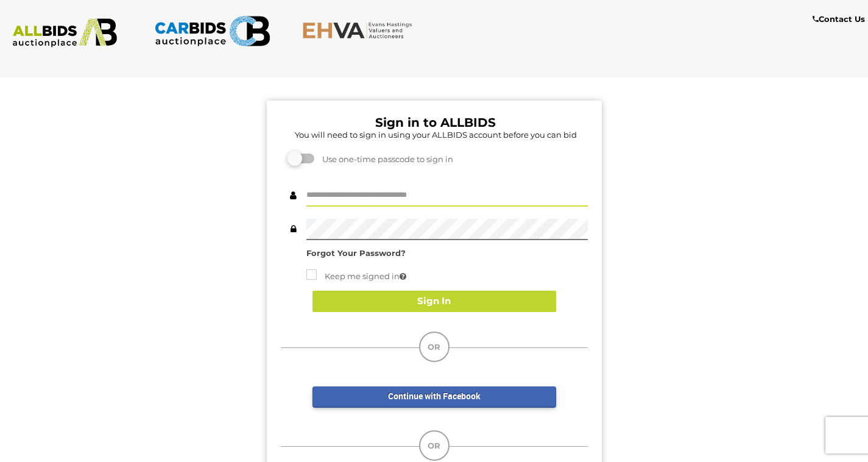  Describe the element at coordinates (355, 253) in the screenshot. I see `strong: Forgot Your Password?` at that location.